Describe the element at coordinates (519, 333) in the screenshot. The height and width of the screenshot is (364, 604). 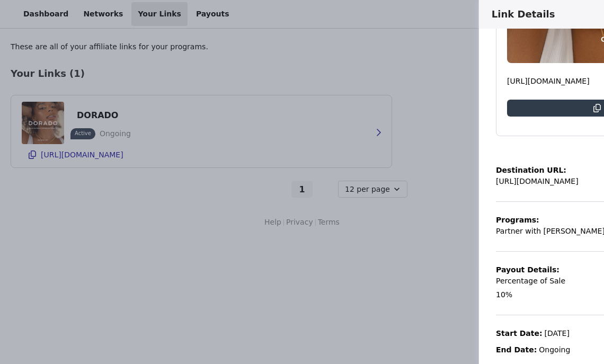
I see `p: Start Date:` at that location.